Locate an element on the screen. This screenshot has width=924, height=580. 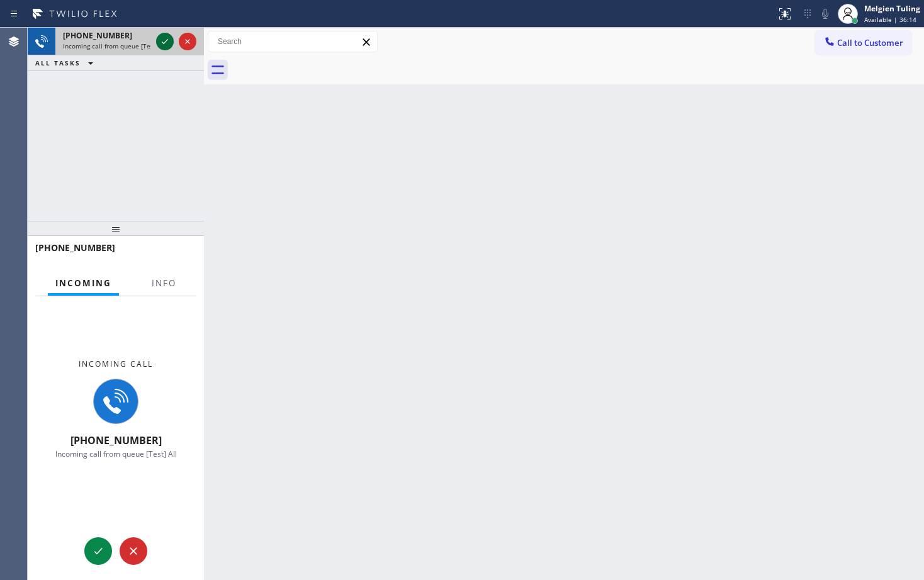
span: Call to Customer is located at coordinates (869, 43).